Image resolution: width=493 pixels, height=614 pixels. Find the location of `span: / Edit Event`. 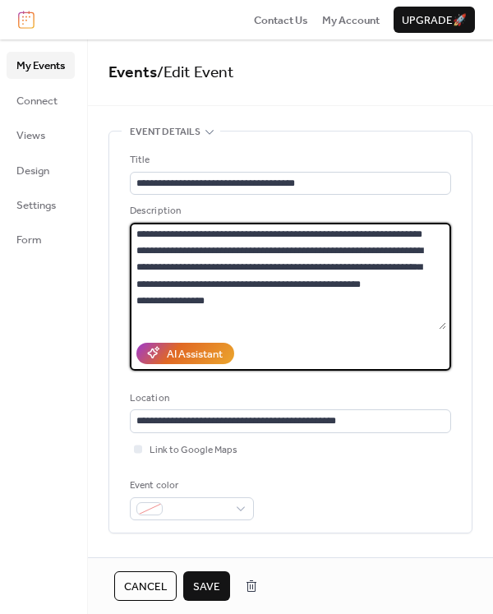

span: / Edit Event is located at coordinates (196, 72).